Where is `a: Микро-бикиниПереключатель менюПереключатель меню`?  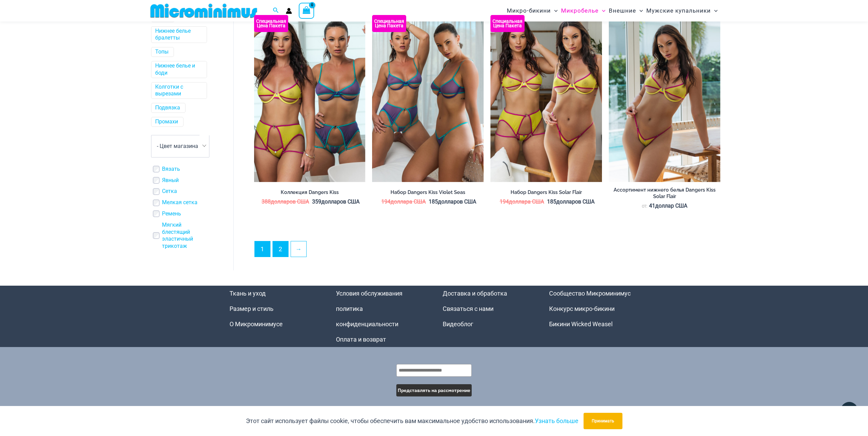
a: Микро-бикиниПереключатель менюПереключатель меню is located at coordinates (532, 11).